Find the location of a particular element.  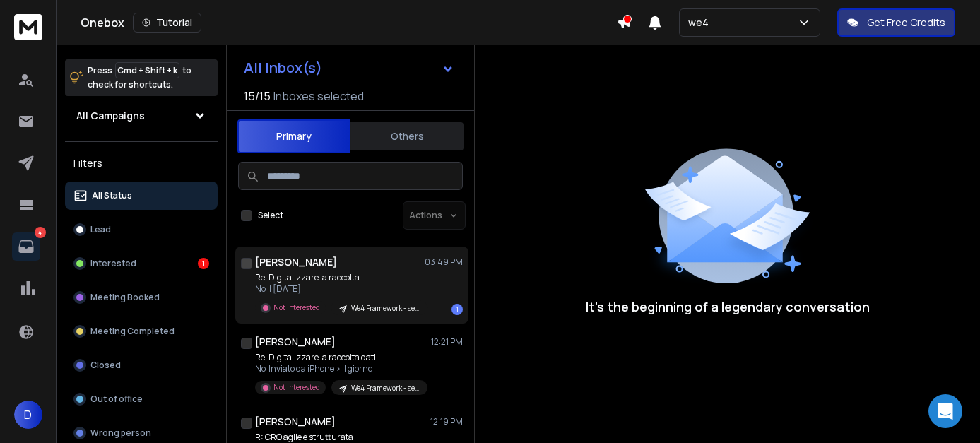

a: 4 is located at coordinates (26, 246).